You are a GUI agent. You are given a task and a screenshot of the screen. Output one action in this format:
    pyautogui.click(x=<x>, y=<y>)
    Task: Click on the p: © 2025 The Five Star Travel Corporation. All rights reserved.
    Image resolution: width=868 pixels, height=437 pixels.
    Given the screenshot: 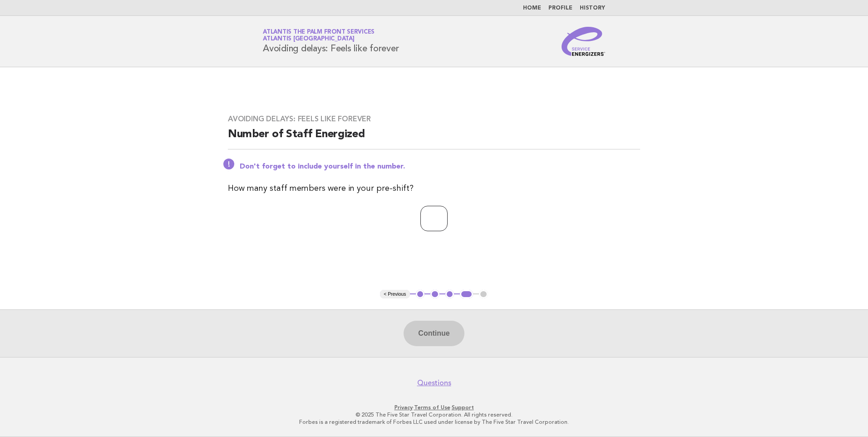 What is the action you would take?
    pyautogui.click(x=434, y=415)
    